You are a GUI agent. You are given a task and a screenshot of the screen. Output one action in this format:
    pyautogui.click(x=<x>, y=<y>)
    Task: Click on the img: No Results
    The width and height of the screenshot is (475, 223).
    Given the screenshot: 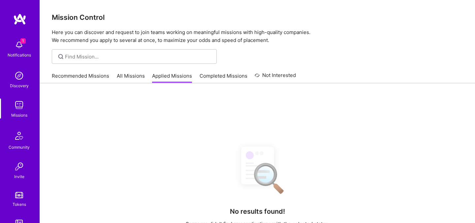 What is the action you would take?
    pyautogui.click(x=258, y=169)
    